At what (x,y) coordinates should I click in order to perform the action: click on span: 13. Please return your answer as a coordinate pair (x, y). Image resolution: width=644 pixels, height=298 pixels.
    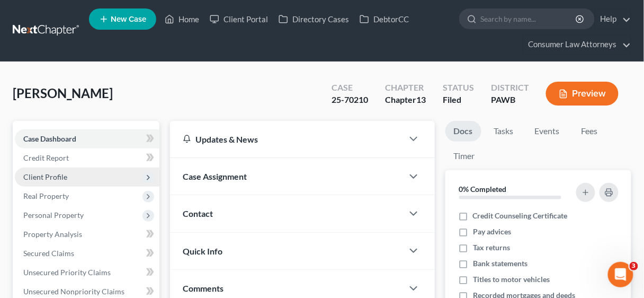
    Looking at the image, I should click on (421, 99).